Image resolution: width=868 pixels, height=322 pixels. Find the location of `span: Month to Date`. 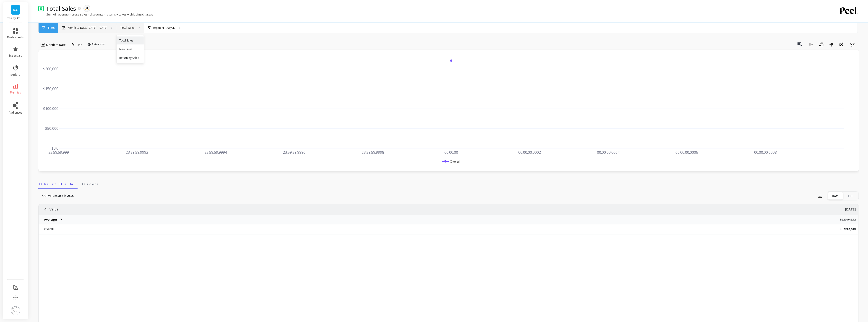

span: Month to Date is located at coordinates (56, 44).